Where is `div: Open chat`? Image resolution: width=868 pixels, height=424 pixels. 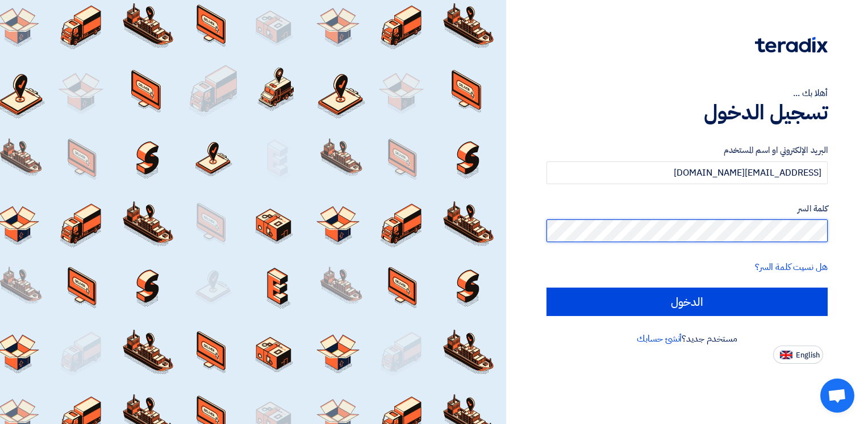 div: Open chat is located at coordinates (837, 396).